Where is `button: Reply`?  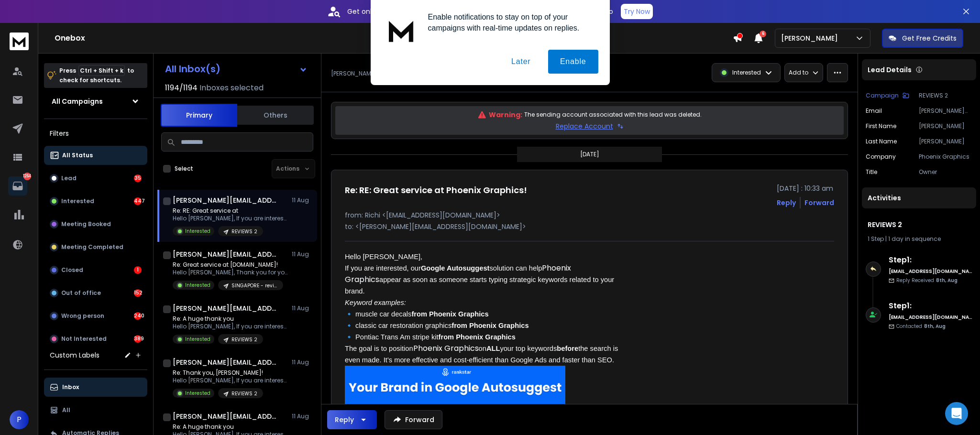
button: Reply is located at coordinates (786, 202).